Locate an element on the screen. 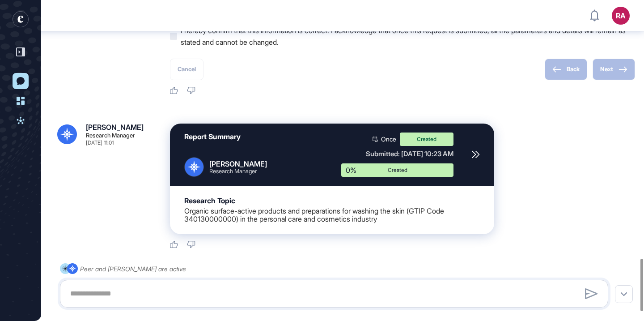  button: RA is located at coordinates (621, 16).